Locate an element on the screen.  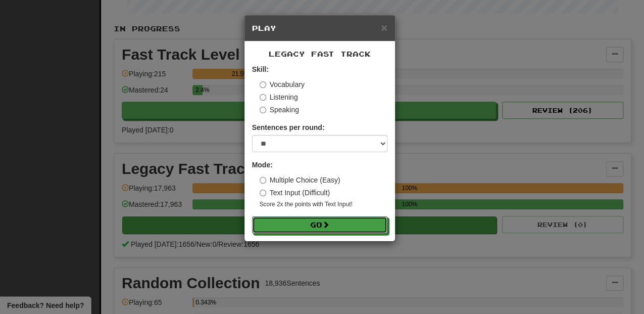
input: Speaking is located at coordinates (262, 110).